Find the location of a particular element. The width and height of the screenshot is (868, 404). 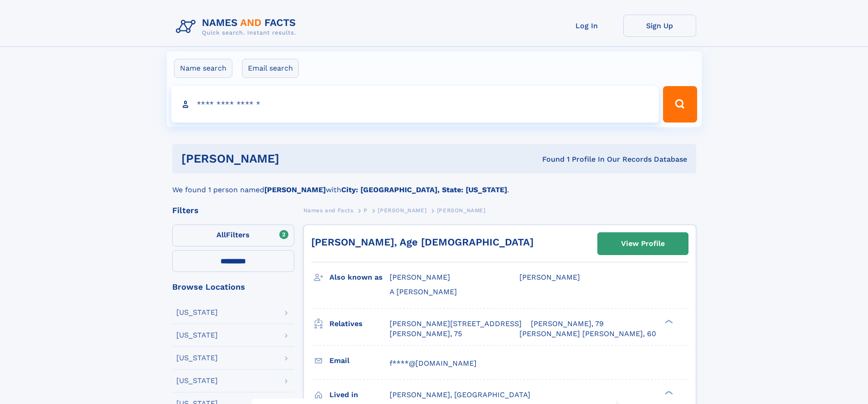

span: All is located at coordinates (221, 234).